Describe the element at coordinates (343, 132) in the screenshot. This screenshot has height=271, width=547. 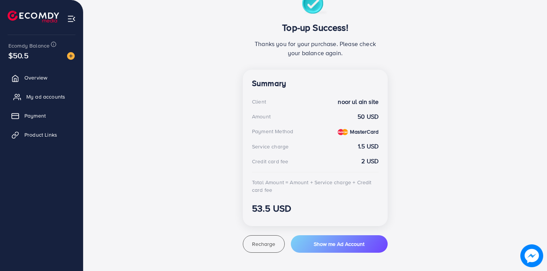
I see `img: credit` at that location.